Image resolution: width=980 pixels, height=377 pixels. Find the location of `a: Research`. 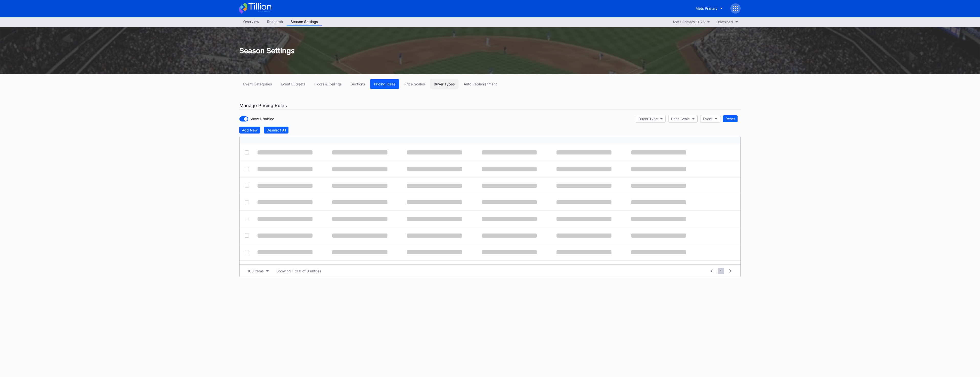

a: Research is located at coordinates (275, 22).